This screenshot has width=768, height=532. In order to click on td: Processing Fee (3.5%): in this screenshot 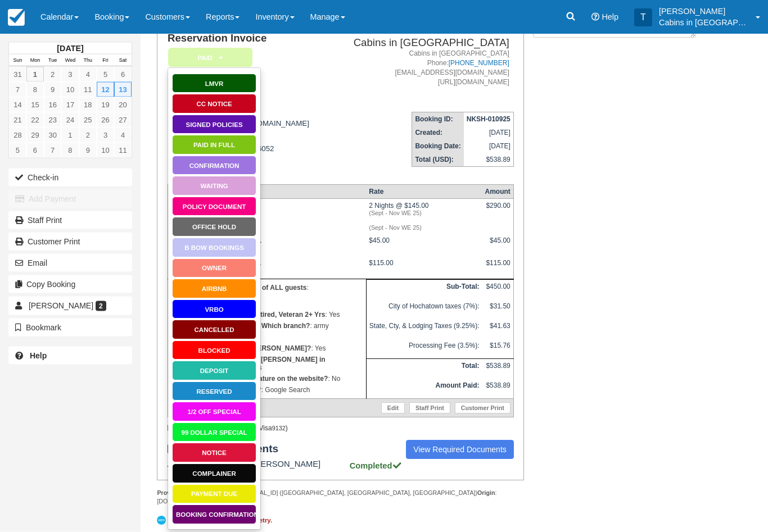, I will do `click(424, 350)`.